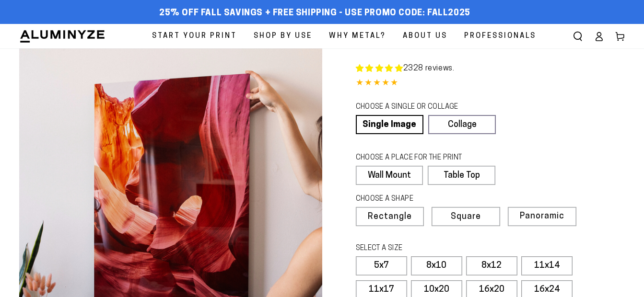 This screenshot has width=644, height=297. Describe the element at coordinates (421, 107) in the screenshot. I see `legend: CHOOSE A SINGLE OR COLLAGE` at that location.